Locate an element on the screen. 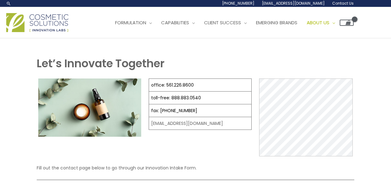  a: toll-free: 888.883.0540 is located at coordinates (176, 98).